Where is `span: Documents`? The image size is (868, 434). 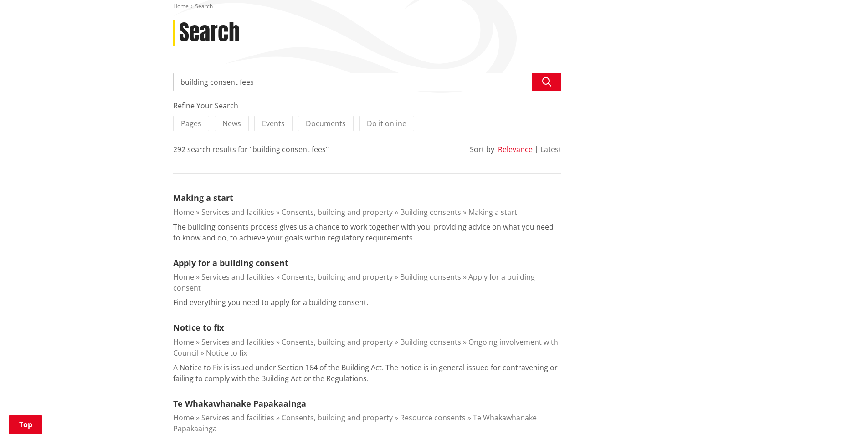 span: Documents is located at coordinates (326, 123).